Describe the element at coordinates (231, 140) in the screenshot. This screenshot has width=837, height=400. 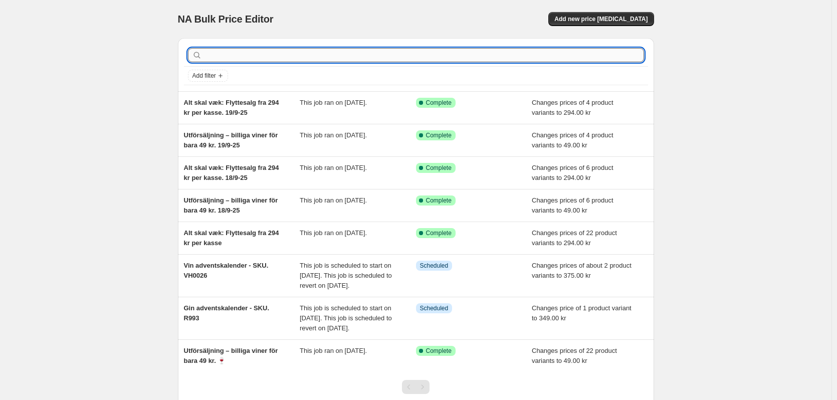
I see `span: Utförsäljning – billiga viner för bara 49 kr. 19/9-25` at that location.